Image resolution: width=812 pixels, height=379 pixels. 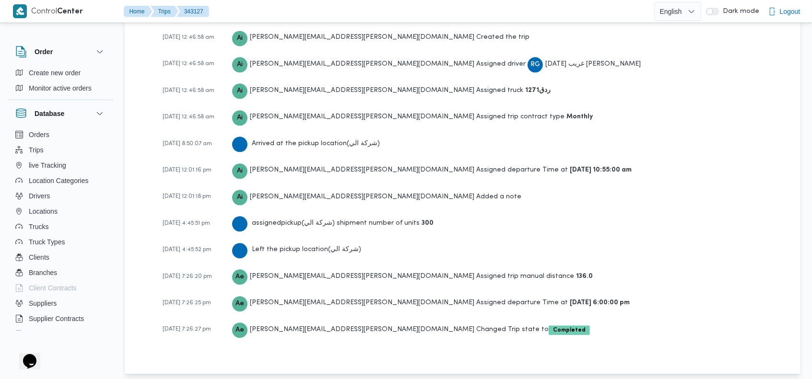 I want to click on img: X8yXhbKr1z7QwAAAABJRU5ErkJggg==, so click(x=20, y=11).